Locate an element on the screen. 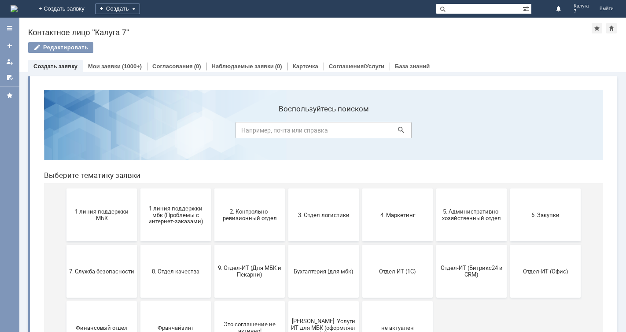  button: 8. Отдел качества is located at coordinates (139, 188).